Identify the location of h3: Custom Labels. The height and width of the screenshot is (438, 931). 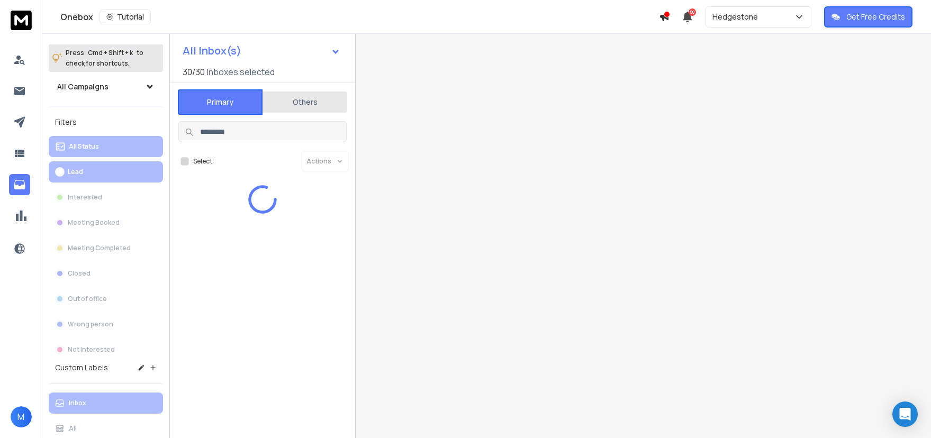
(81, 368).